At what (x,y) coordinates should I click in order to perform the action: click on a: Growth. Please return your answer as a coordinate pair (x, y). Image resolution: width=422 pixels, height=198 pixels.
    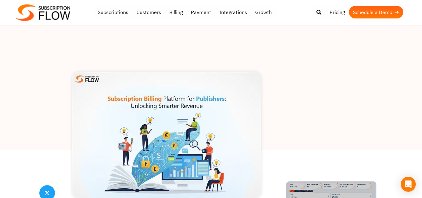
    Looking at the image, I should click on (263, 12).